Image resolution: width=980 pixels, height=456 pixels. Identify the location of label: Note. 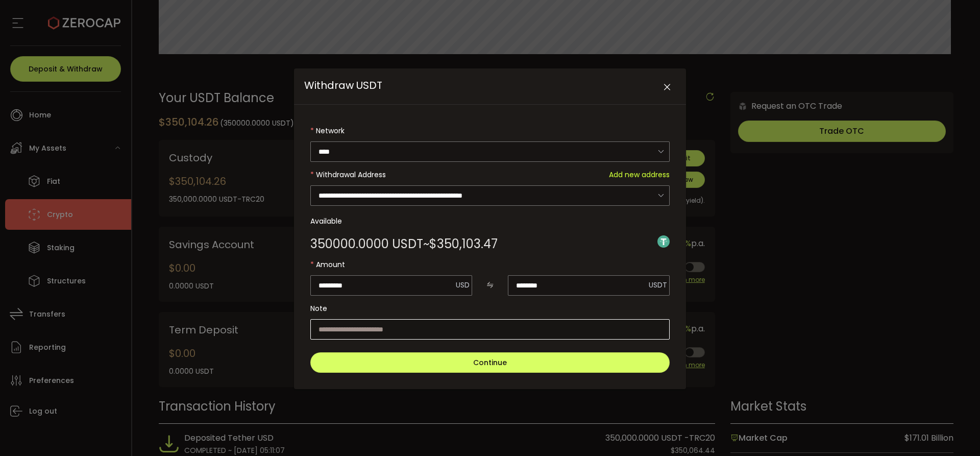
(490, 308).